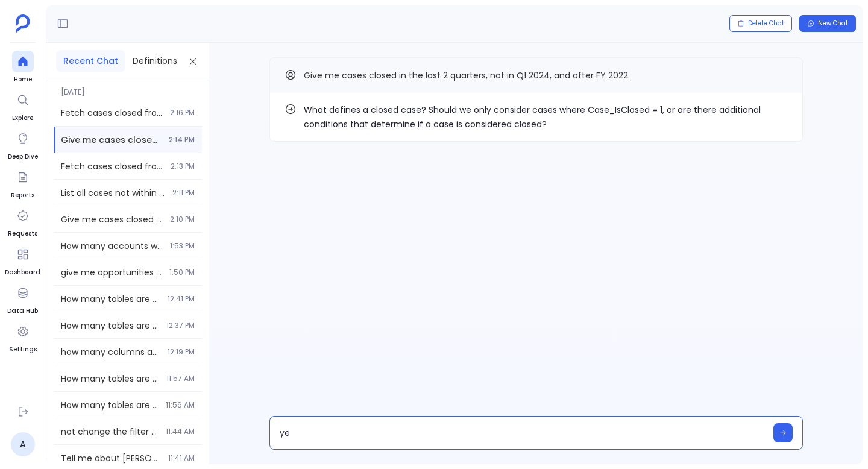  Describe the element at coordinates (181, 299) in the screenshot. I see `span: 12:41 PM` at that location.